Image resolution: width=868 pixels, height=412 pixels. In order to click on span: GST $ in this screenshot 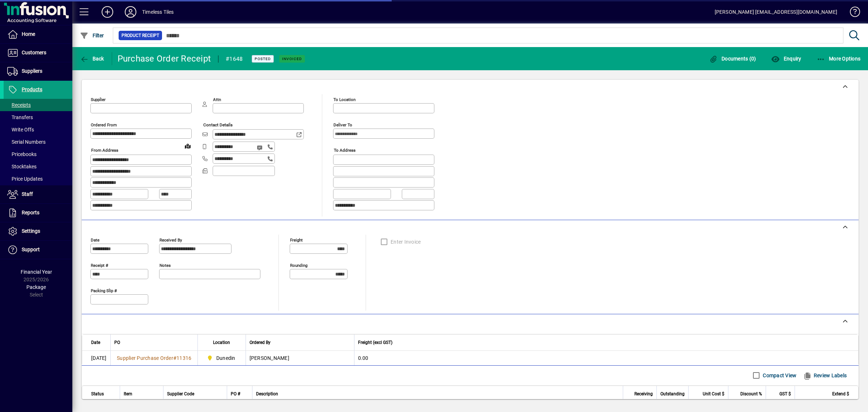, I will do `click(785, 394)`.